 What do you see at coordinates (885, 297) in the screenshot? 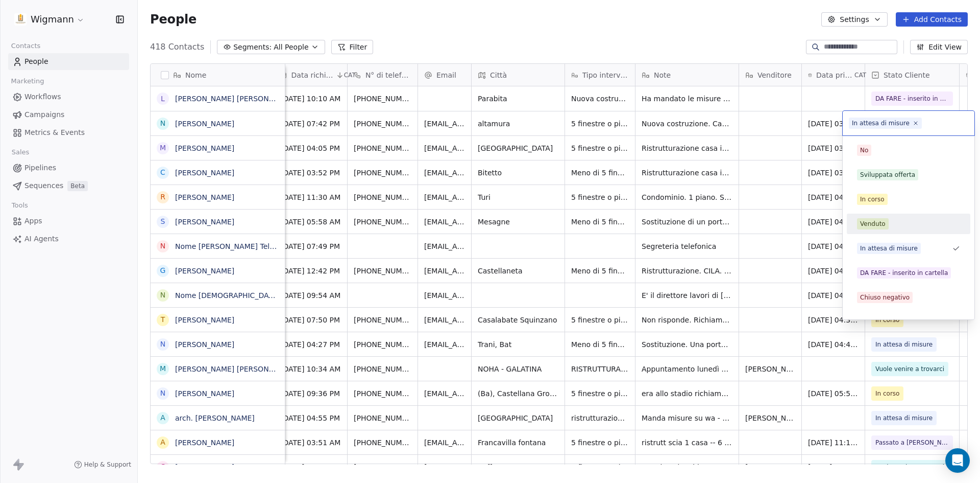
I see `div: Chiuso negativo` at bounding box center [885, 297].